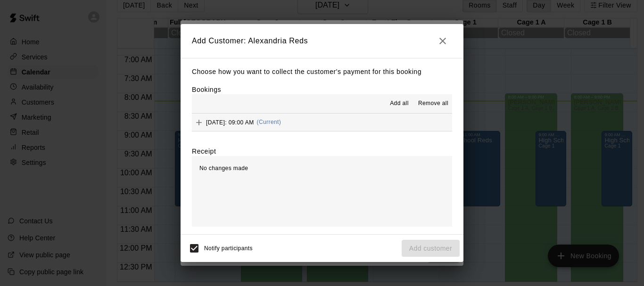  Describe the element at coordinates (322, 41) in the screenshot. I see `h2: Add Customer: Alexandria Reds` at that location.